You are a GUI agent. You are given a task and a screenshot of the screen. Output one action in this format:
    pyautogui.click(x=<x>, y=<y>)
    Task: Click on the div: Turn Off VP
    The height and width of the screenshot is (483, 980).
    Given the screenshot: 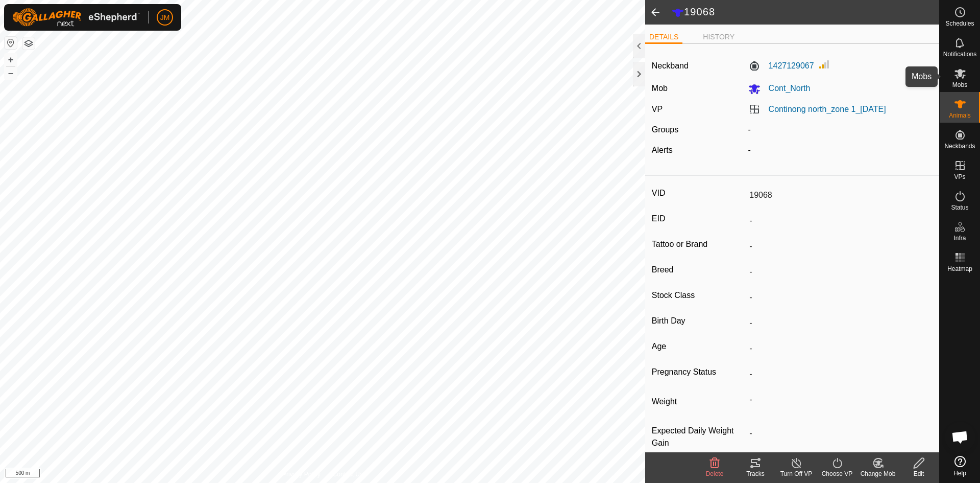 What is the action you would take?
    pyautogui.click(x=796, y=474)
    